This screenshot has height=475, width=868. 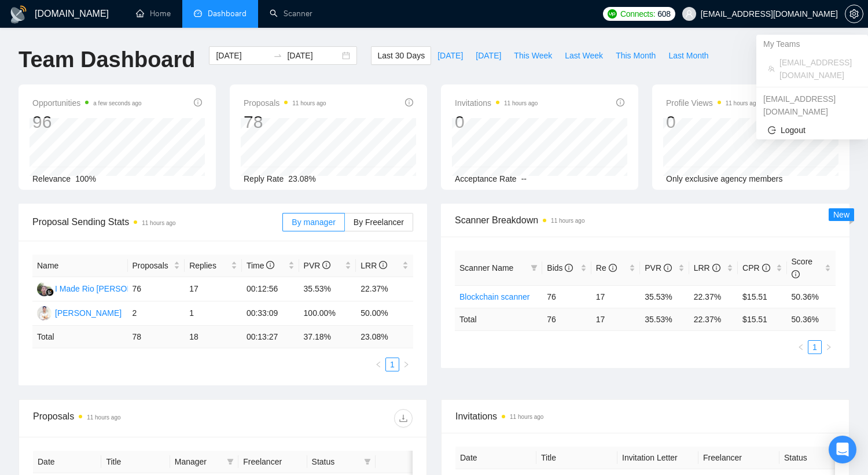 What do you see at coordinates (404, 419) in the screenshot?
I see `button: download` at bounding box center [404, 419].